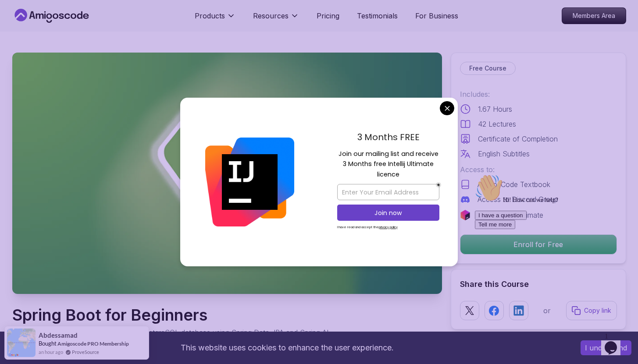  I want to click on button: Accept cookies, so click(606, 348).